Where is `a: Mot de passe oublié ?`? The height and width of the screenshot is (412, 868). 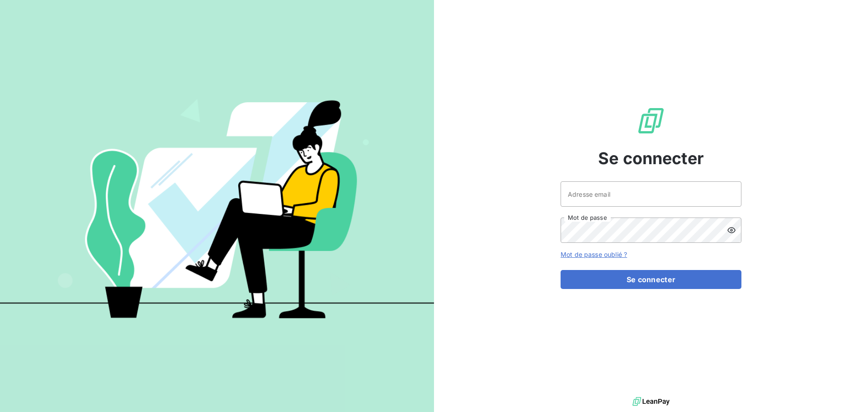
a: Mot de passe oublié ? is located at coordinates (593, 254).